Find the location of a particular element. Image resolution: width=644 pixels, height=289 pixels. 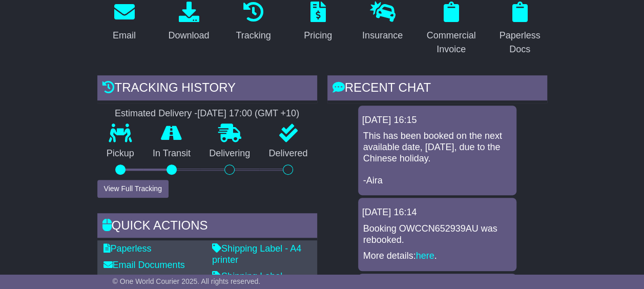

p: More details: . is located at coordinates (437, 256).